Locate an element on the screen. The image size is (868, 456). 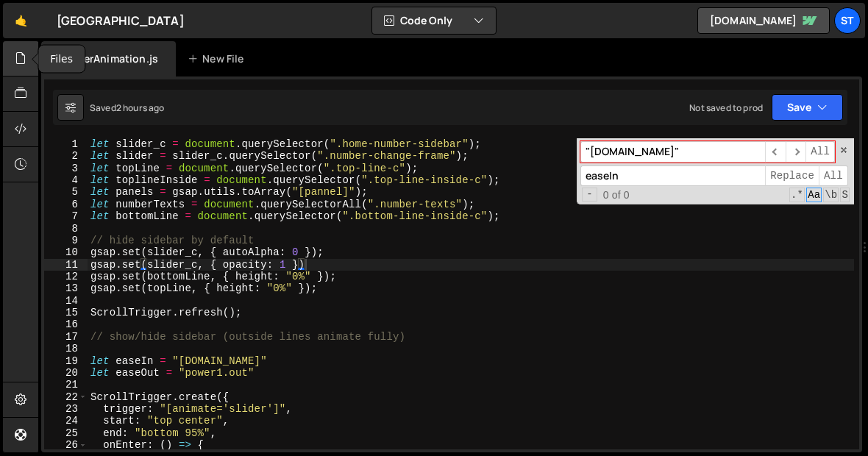
div: 14 is located at coordinates (65, 301).